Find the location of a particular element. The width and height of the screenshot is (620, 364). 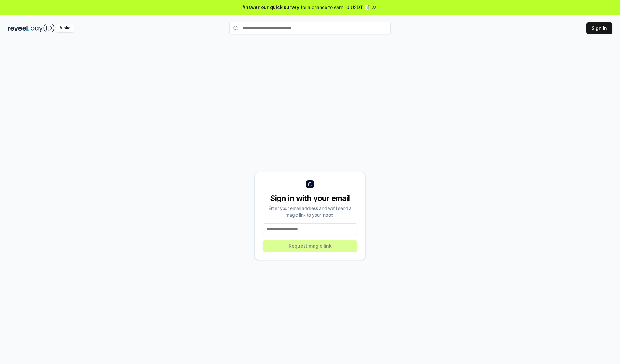

img: logo_small is located at coordinates (310, 184).